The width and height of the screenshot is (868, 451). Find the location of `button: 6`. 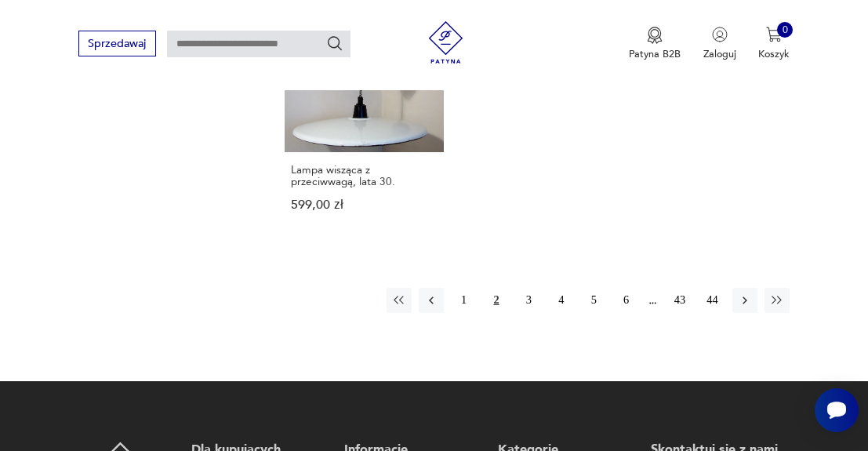

button: 6 is located at coordinates (626, 301).